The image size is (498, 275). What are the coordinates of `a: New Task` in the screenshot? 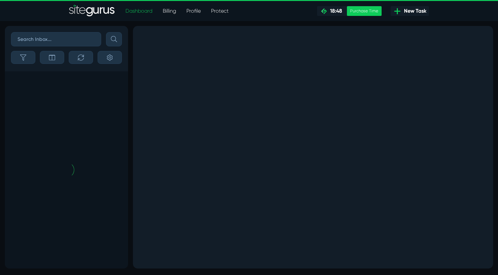 It's located at (410, 11).